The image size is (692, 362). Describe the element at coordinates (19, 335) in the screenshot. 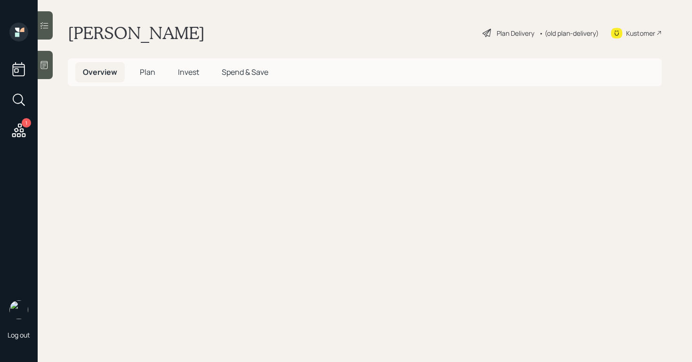

I see `div: Log out` at that location.